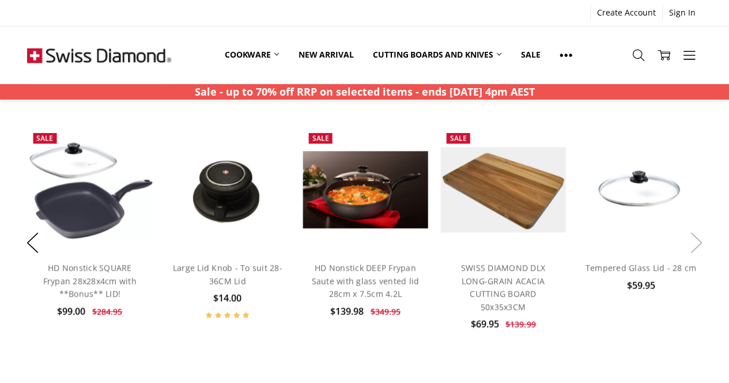 This screenshot has height=383, width=729. I want to click on span: $14.00, so click(227, 298).